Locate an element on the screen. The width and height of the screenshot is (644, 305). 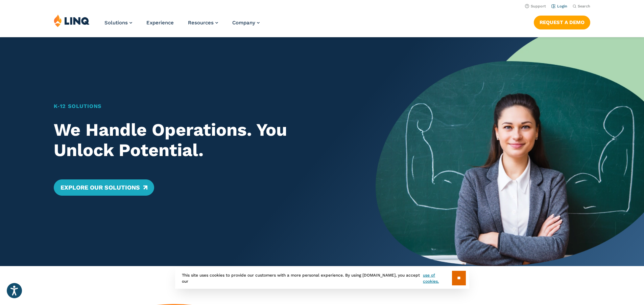
a: Explore Our Solutions is located at coordinates (104, 188).